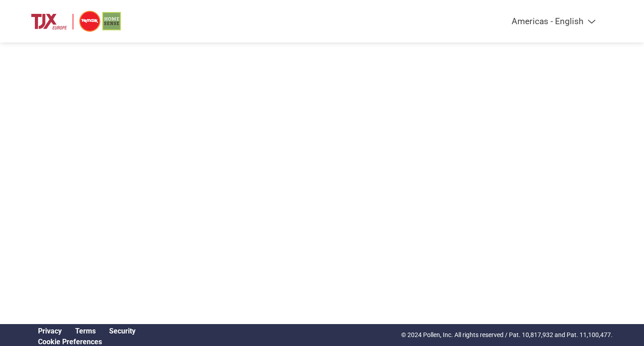  I want to click on a: Security, so click(122, 330).